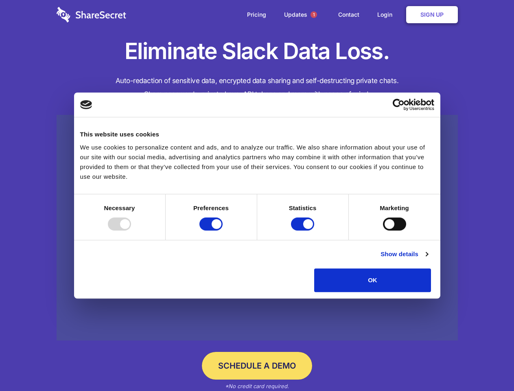 The image size is (514, 391). I want to click on a: Pricing, so click(257, 15).